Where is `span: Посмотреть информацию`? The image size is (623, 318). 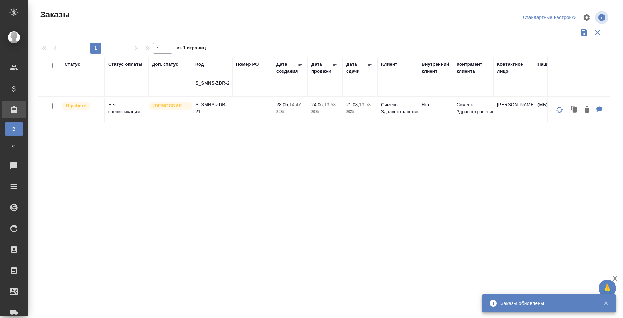
span: Посмотреть информацию is located at coordinates (603, 17).